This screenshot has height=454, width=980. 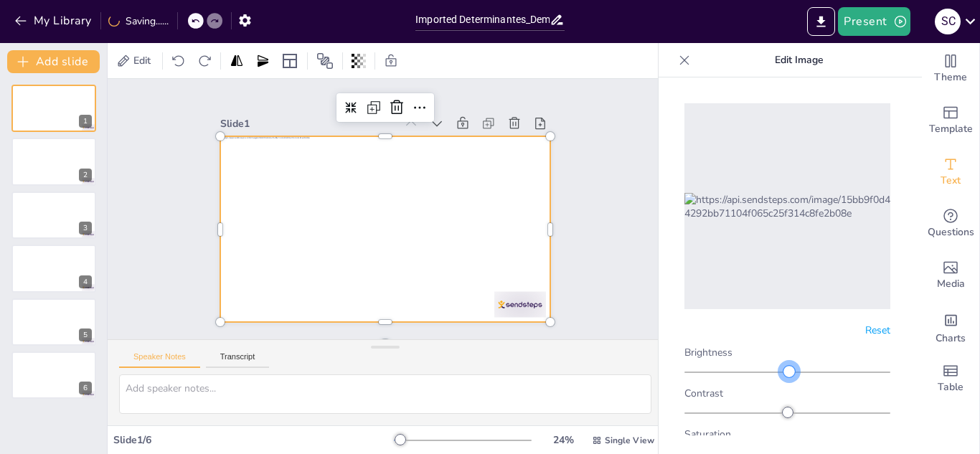 What do you see at coordinates (951, 121) in the screenshot?
I see `div: Add ready made slides` at bounding box center [951, 121].